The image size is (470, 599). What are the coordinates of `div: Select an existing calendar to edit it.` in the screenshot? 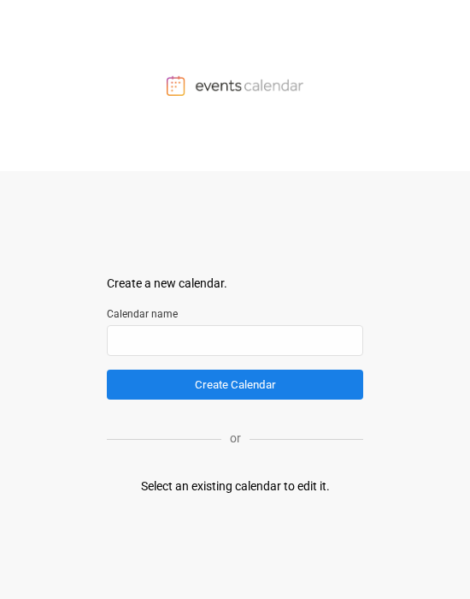 It's located at (235, 486).